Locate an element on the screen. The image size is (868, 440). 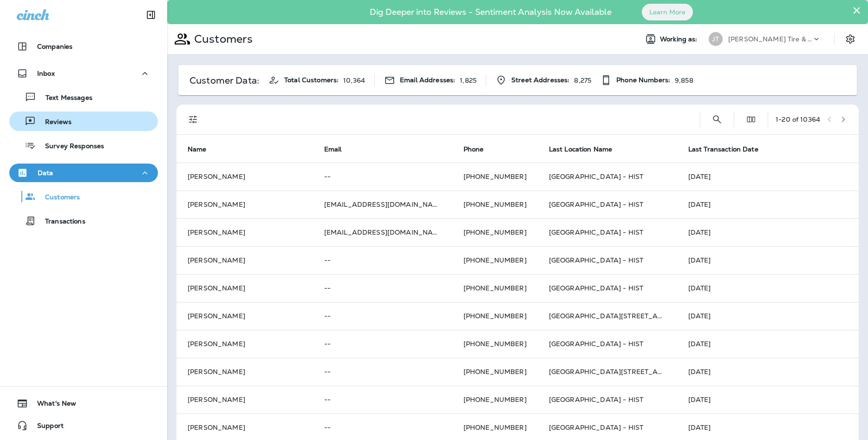
button: Companies is located at coordinates (84, 46).